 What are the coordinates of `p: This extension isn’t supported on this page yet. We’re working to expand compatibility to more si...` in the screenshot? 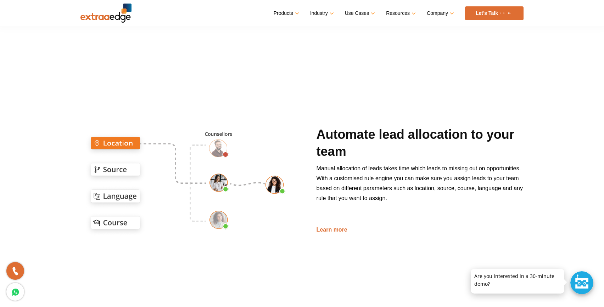 It's located at (66, 61).